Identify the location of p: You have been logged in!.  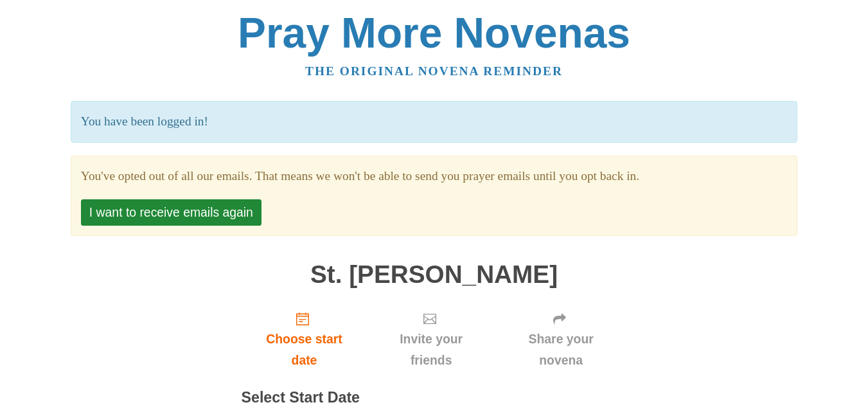
(434, 122).